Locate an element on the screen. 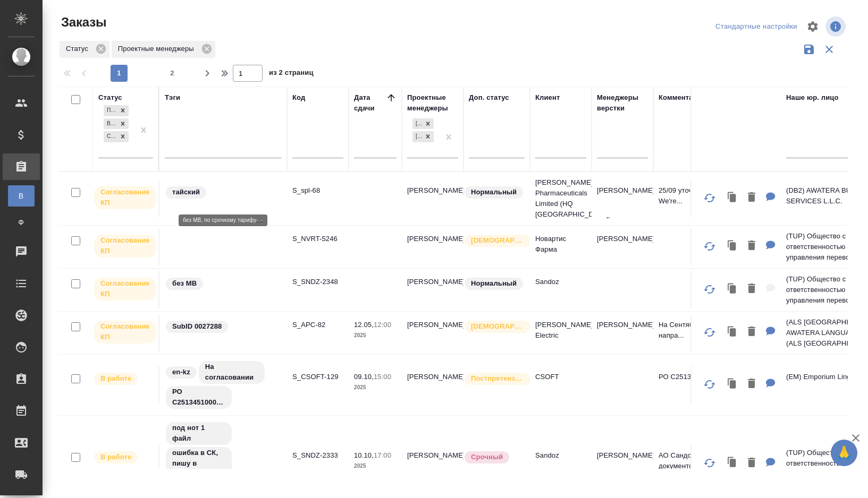 This screenshot has height=498, width=868. div: Код is located at coordinates (299, 98).